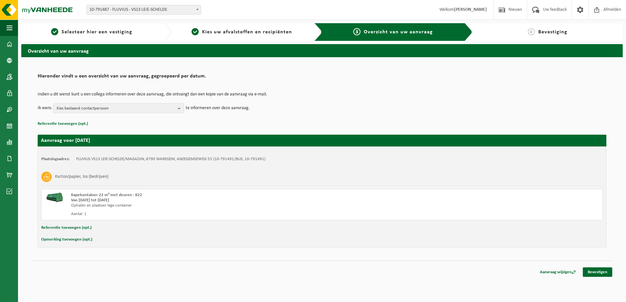 This screenshot has width=626, height=302. Describe the element at coordinates (81, 177) in the screenshot. I see `h3: Karton/papier, los (bedrijven)` at that location.